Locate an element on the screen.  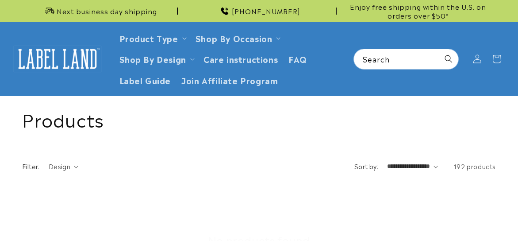
a: Join Affiliate Program is located at coordinates (229, 80).